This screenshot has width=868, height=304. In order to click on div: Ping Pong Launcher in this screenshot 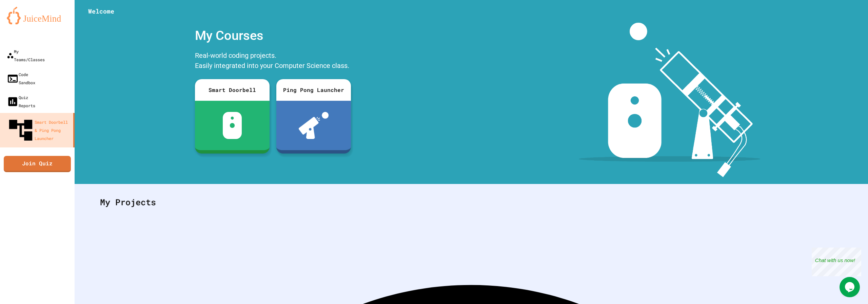, I will do `click(314, 90)`.